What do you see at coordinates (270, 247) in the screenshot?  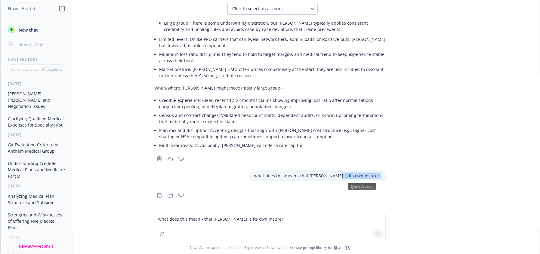 I see `span: Nova Assist can make mistakes. Explore what Nova can do: Browse prompt library for and` at bounding box center [270, 247].